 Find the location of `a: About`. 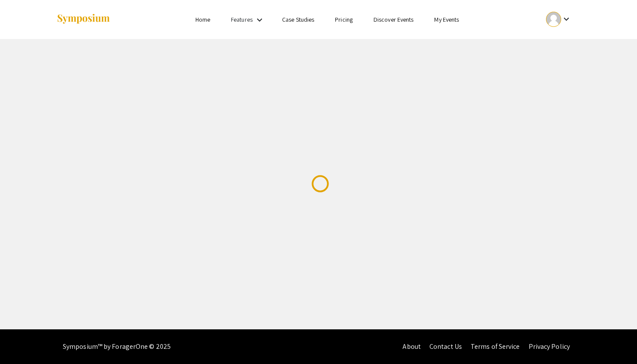

a: About is located at coordinates (412, 346).